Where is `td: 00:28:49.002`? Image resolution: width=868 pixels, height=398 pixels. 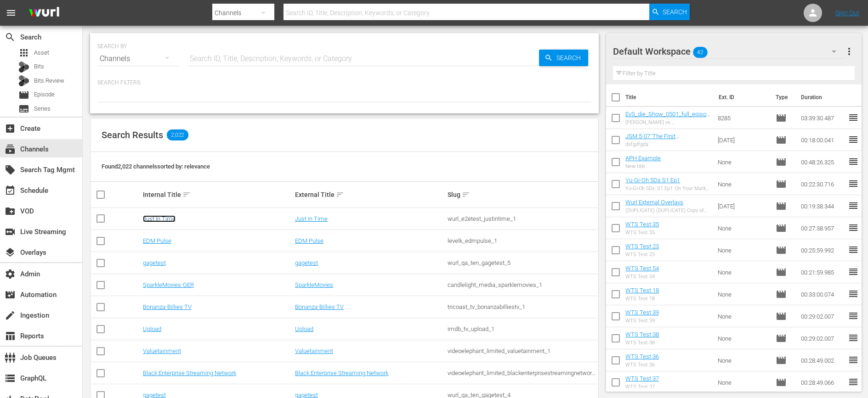
td: 00:28:49.002 is located at coordinates (822, 360).